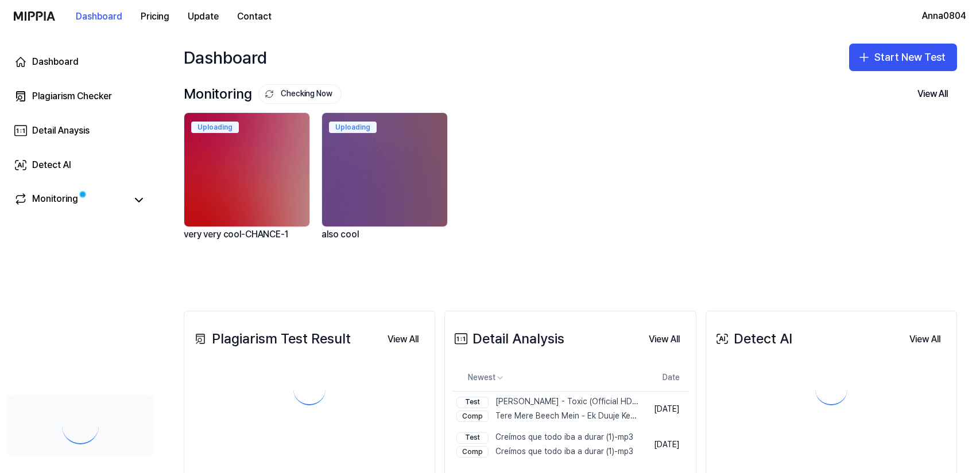 Image resolution: width=980 pixels, height=473 pixels. Describe the element at coordinates (248, 241) in the screenshot. I see `div: very very cool-CHANCE-1` at that location.